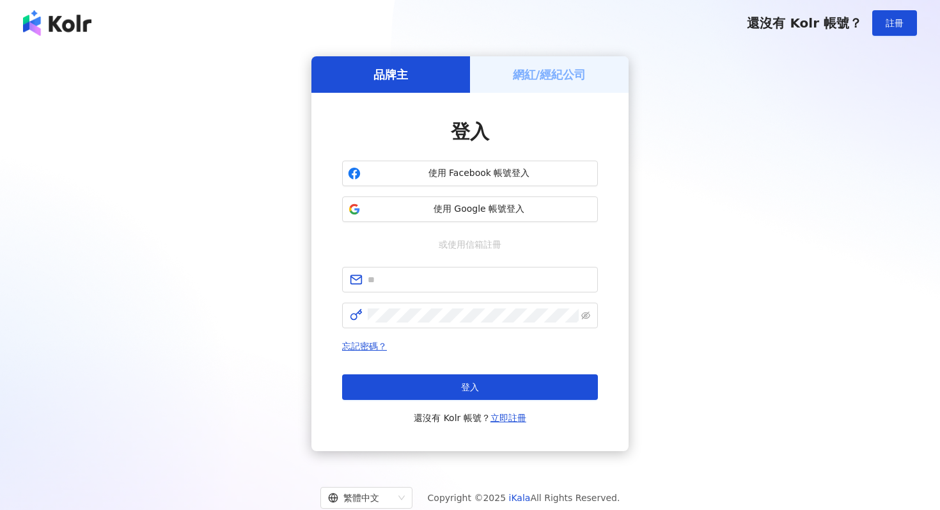 The width and height of the screenshot is (940, 510). I want to click on span: 使用 Google 帳號登入, so click(479, 209).